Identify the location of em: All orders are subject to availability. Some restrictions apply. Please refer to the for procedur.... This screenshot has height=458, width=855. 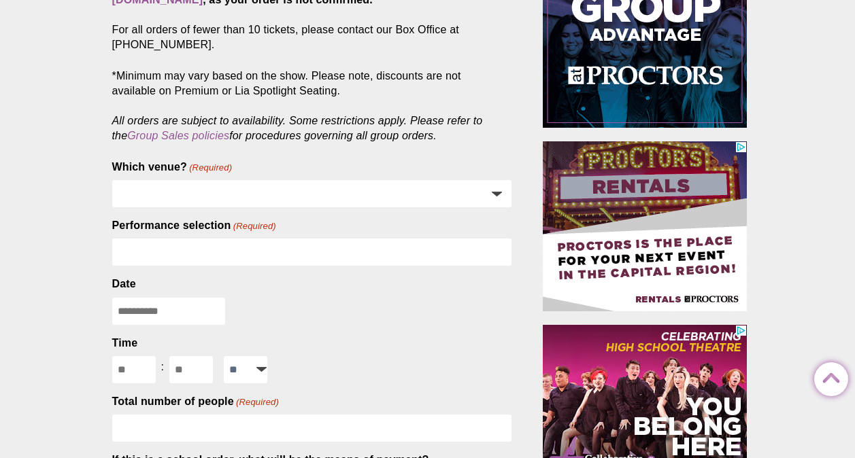
(297, 128).